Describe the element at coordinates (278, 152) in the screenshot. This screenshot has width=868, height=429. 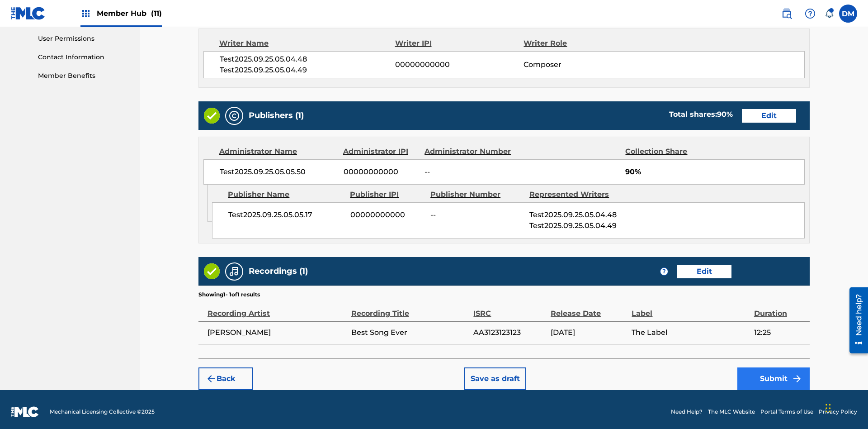
I see `div: Administrator Name` at that location.